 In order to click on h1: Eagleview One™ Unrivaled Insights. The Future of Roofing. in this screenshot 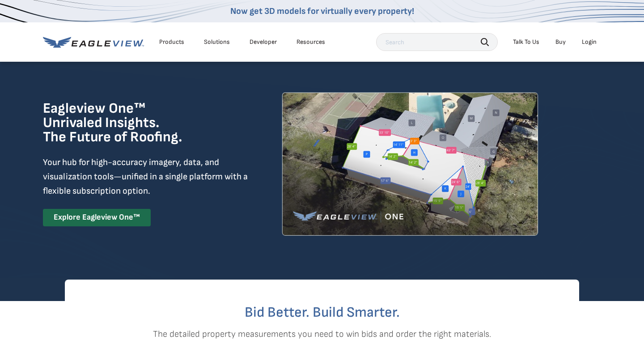, I will do `click(135, 123)`.